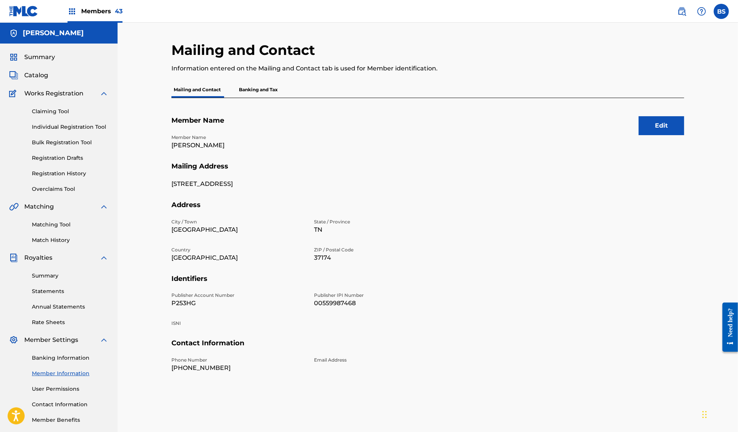  I want to click on img: Top Rightsholders, so click(72, 11).